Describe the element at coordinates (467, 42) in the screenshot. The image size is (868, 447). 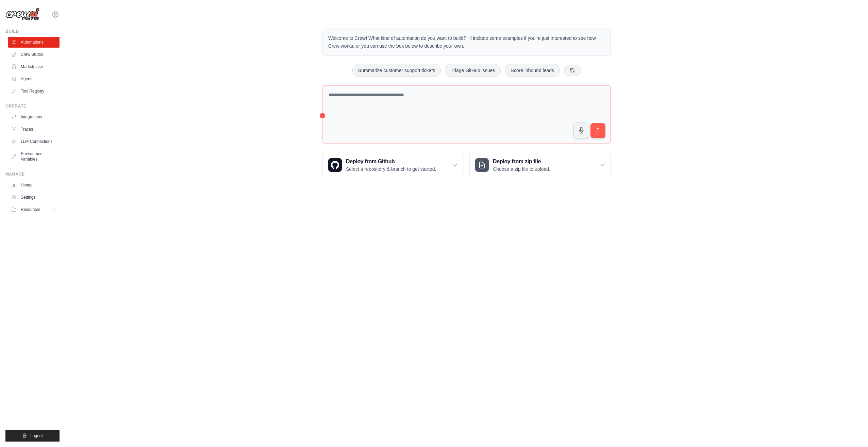
I see `p: Welcome to Crew! What kind of automation do you want to build? I'll include some examples if you'...` at that location.